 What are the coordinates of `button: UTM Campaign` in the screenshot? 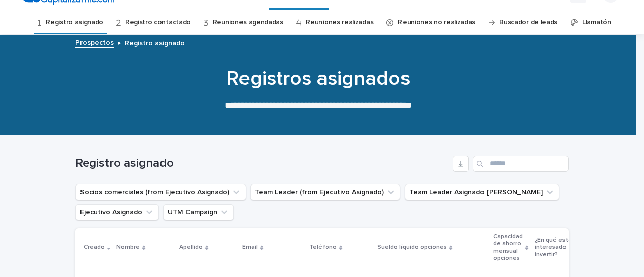 It's located at (198, 212).